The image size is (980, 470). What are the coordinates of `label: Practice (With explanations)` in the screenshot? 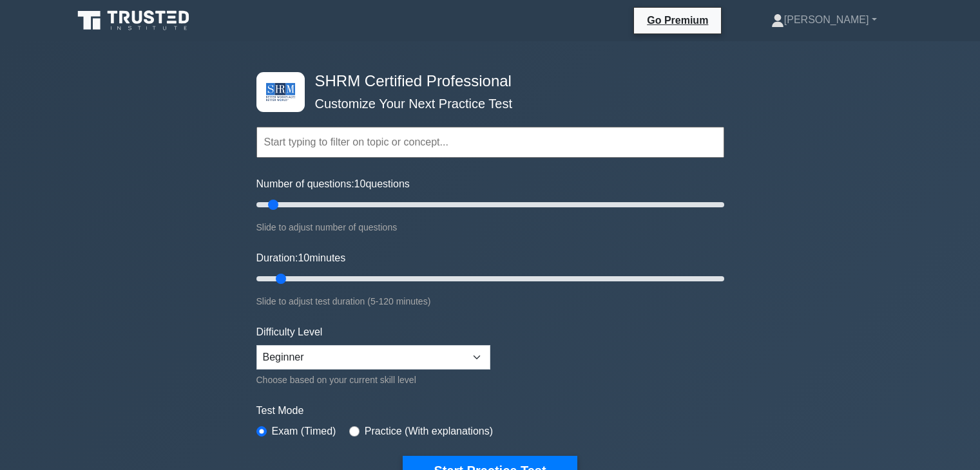 It's located at (429, 431).